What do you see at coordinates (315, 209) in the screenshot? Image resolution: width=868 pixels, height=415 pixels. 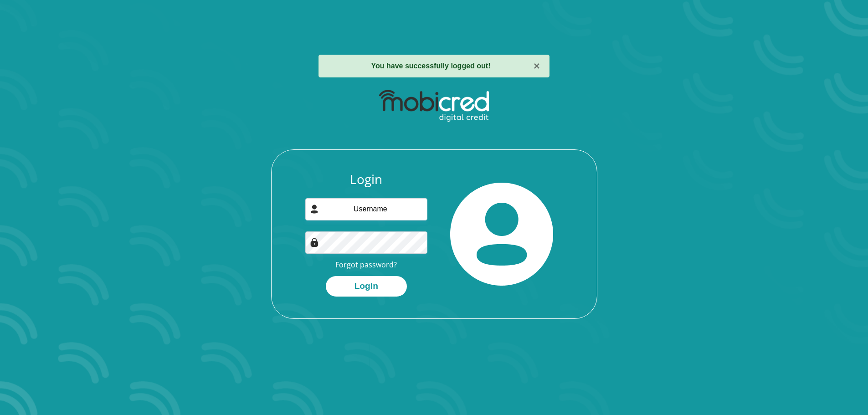 I see `img: user-icon image` at bounding box center [315, 209].